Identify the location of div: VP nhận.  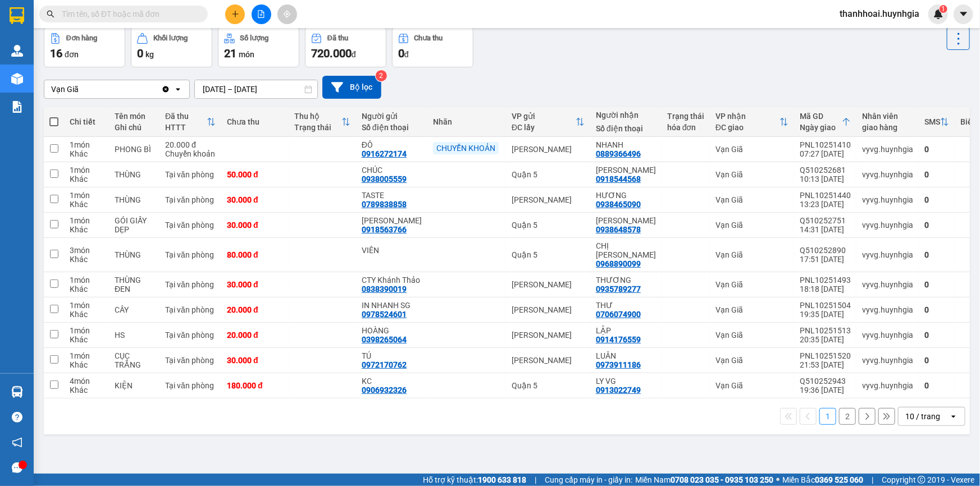
(747, 116).